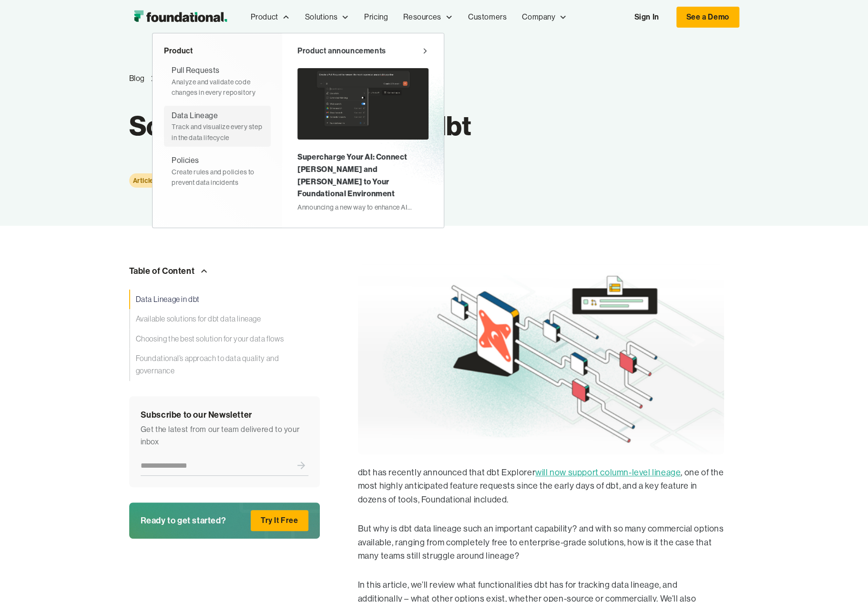 The image size is (868, 602). I want to click on div: Create rules and policies to prevent data incidents, so click(217, 177).